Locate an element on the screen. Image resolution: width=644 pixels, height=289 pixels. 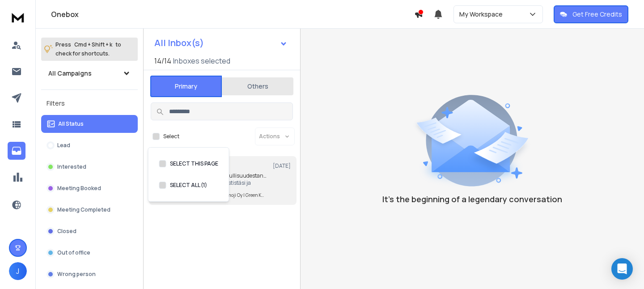
p: All Status is located at coordinates (71, 124).